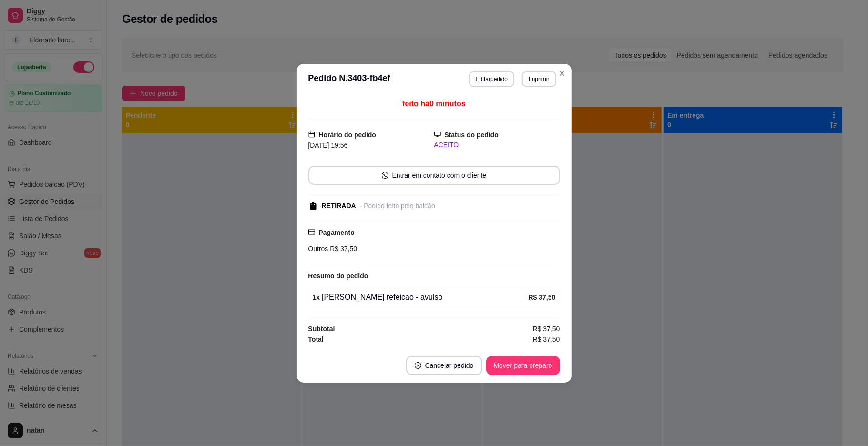 This screenshot has width=868, height=446. Describe the element at coordinates (385, 175) in the screenshot. I see `span: whats-app` at that location.